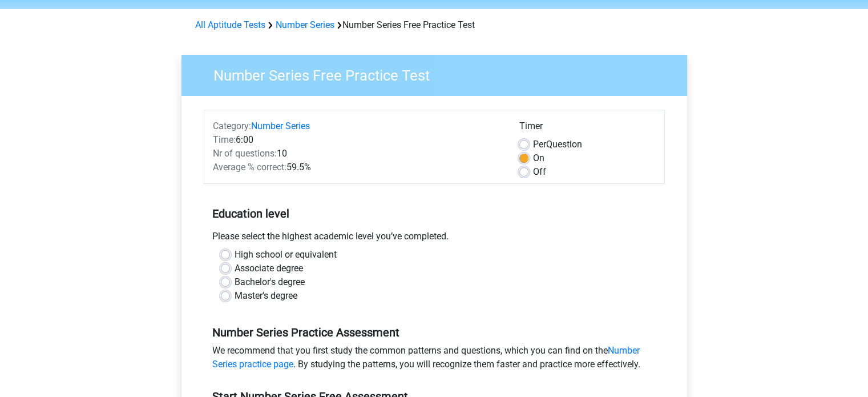 Image resolution: width=868 pixels, height=397 pixels. What do you see at coordinates (587, 129) in the screenshot?
I see `div: Timer` at bounding box center [587, 129].